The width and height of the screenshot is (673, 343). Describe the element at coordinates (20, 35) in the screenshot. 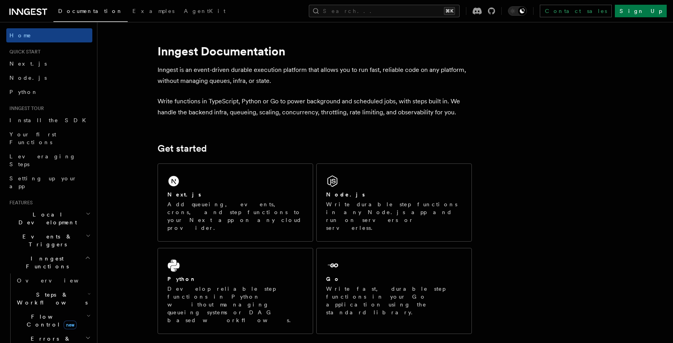

I see `span: Home` at that location.